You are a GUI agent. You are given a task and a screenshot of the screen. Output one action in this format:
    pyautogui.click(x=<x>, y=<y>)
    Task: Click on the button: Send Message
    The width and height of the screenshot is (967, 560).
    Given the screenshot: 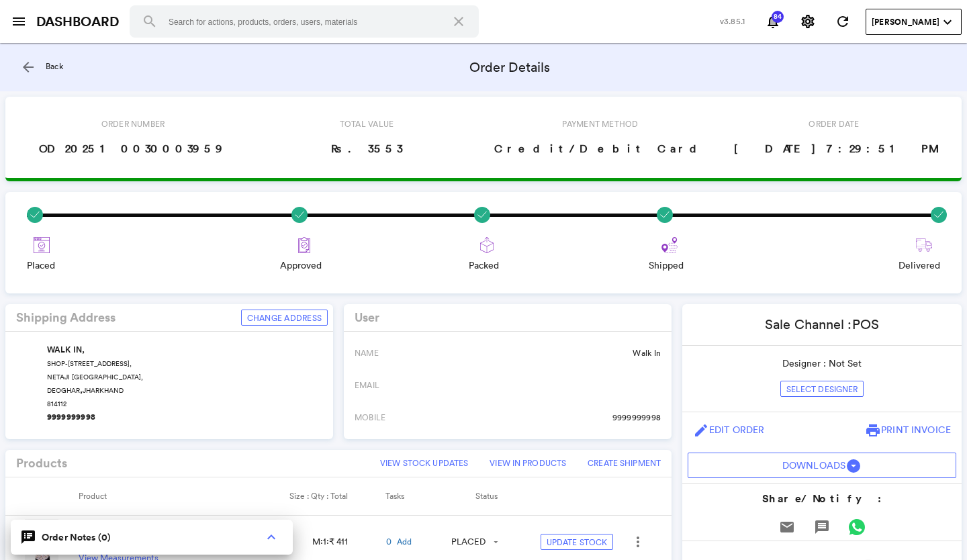 What is the action you would take?
    pyautogui.click(x=822, y=527)
    